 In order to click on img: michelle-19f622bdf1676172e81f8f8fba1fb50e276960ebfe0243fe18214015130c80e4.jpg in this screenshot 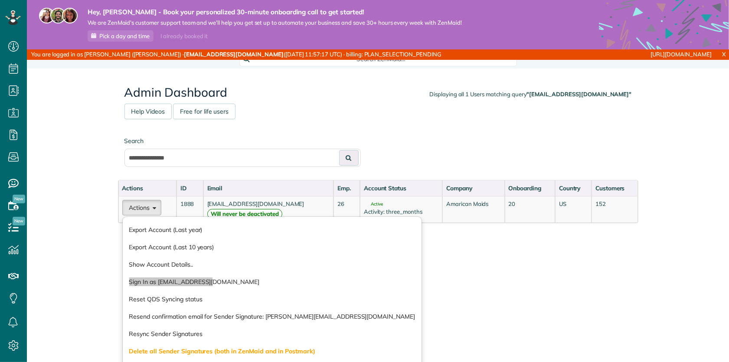, I will do `click(70, 16)`.